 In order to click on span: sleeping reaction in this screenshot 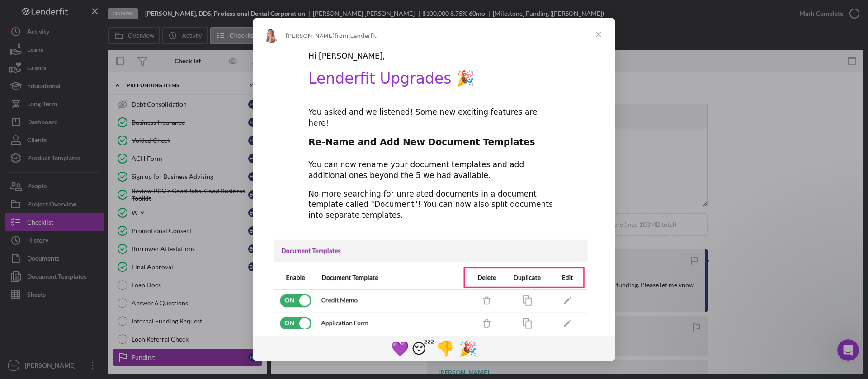, I will do `click(423, 349)`.